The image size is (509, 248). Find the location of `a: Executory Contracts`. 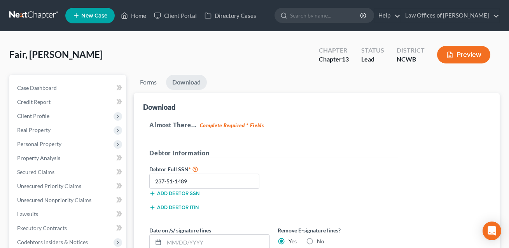

a: Executory Contracts is located at coordinates (68, 228).